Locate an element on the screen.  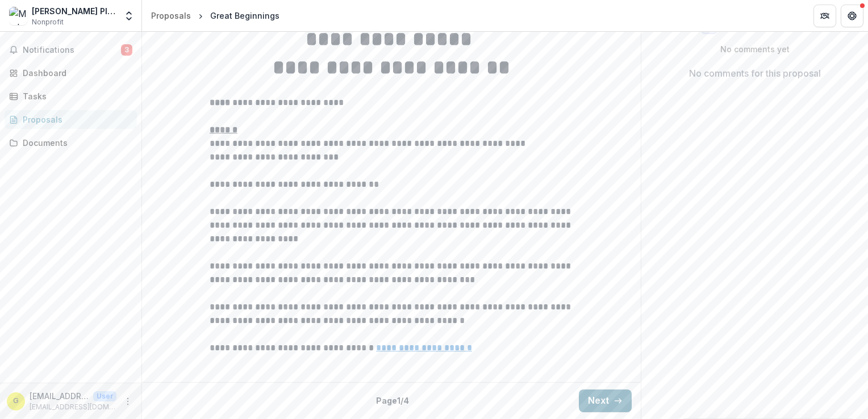
a: Documents is located at coordinates (71, 142).